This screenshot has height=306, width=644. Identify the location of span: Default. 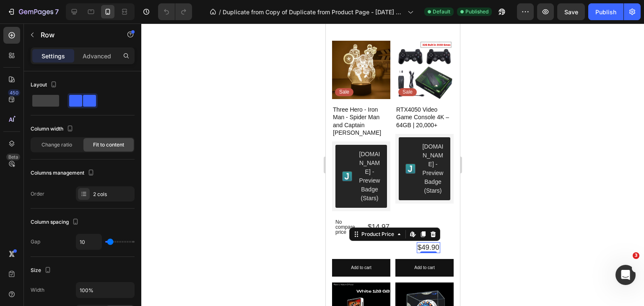
(441, 12).